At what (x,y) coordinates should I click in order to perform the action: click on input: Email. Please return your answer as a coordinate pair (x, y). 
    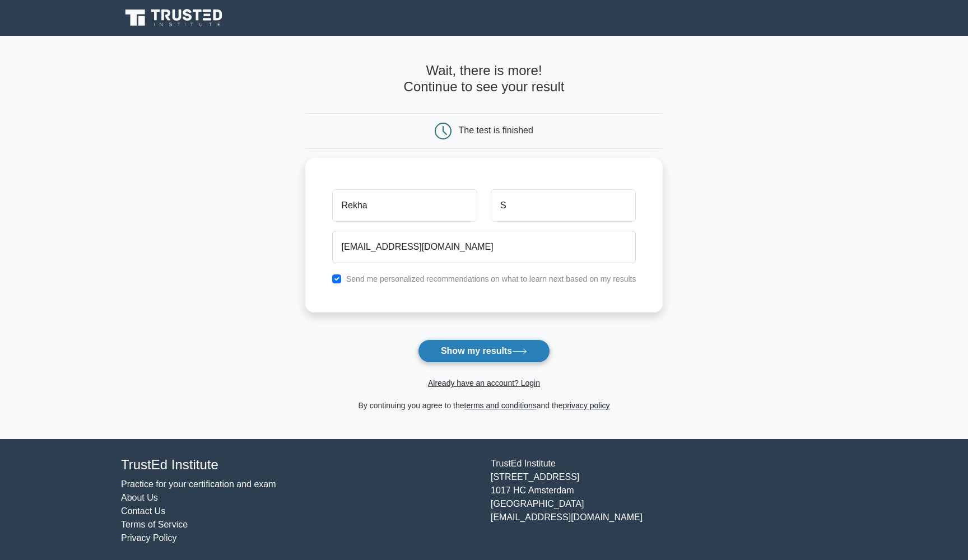
    Looking at the image, I should click on (484, 247).